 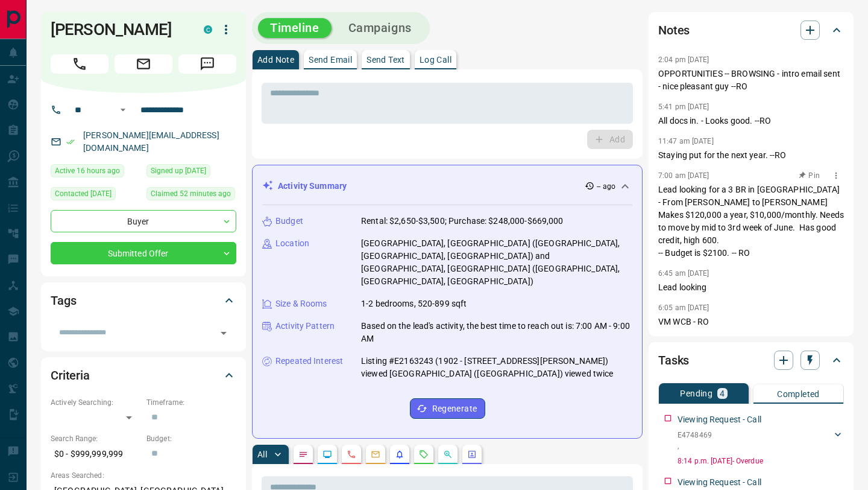 I want to click on div: Tue Sep 16 2025, so click(x=191, y=196).